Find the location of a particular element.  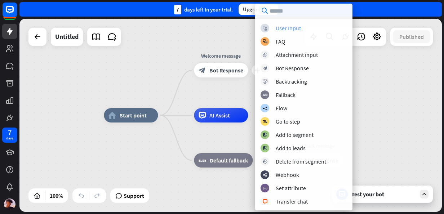

span: Start point is located at coordinates (133, 115).